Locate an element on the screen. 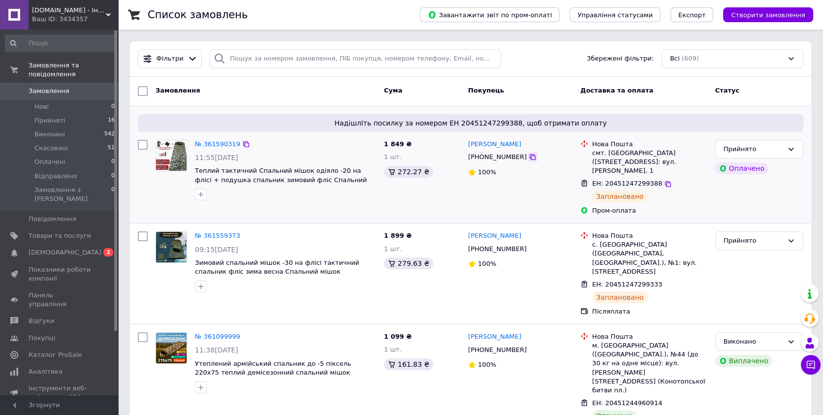  span: Експорт is located at coordinates (692, 15).